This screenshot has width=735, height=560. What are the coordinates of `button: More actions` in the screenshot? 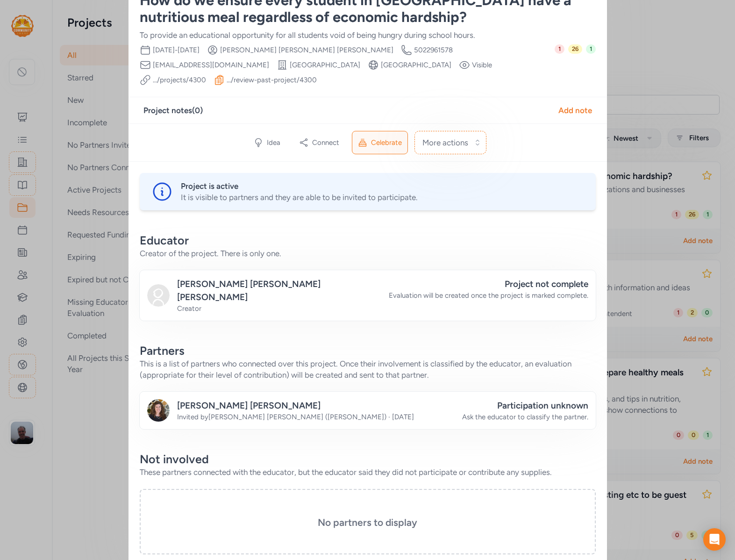 It's located at (450, 142).